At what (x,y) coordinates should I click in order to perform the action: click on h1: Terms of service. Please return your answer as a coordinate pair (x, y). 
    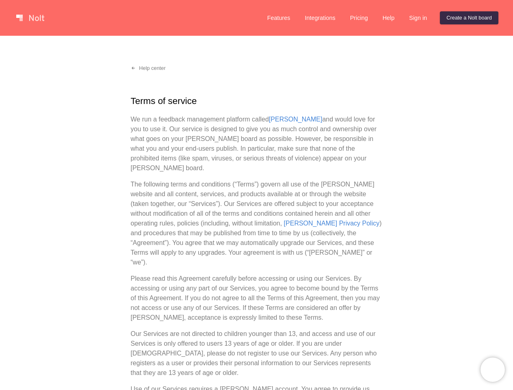
    Looking at the image, I should click on (257, 101).